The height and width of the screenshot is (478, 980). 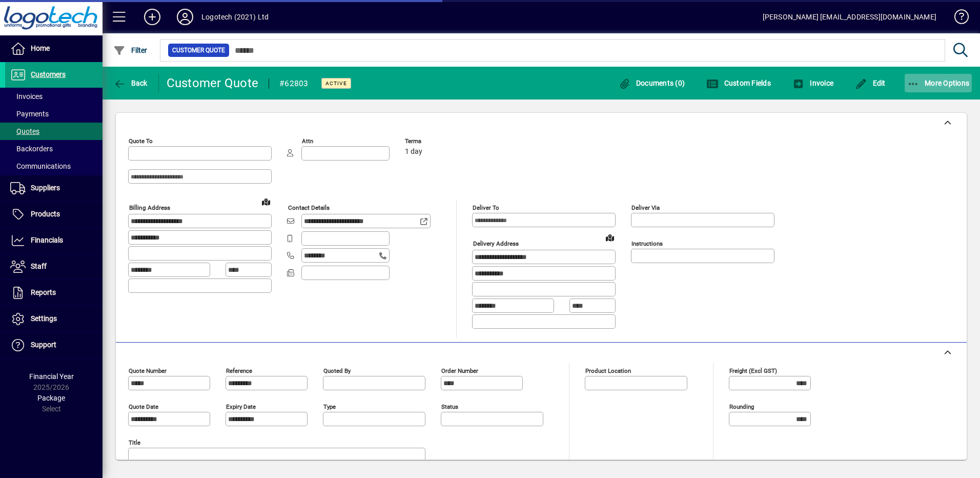 What do you see at coordinates (651, 83) in the screenshot?
I see `button: Documents (0)` at bounding box center [651, 83].